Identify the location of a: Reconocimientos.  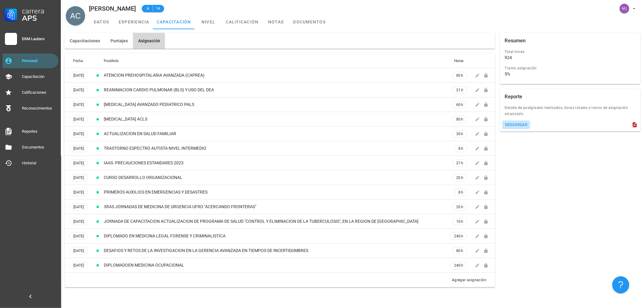
(30, 109).